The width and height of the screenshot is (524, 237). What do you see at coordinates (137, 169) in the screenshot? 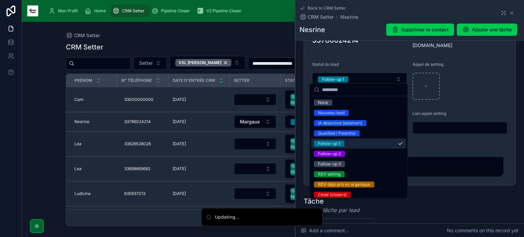
I see `span: 33698669682` at bounding box center [137, 169].